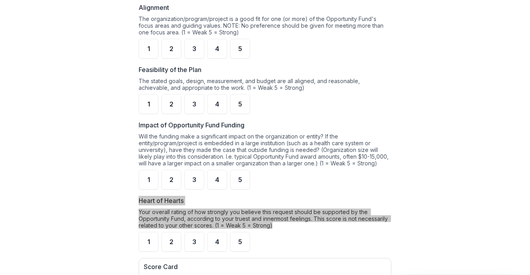 The width and height of the screenshot is (530, 275). What do you see at coordinates (265, 220) in the screenshot?
I see `div: Your overall rating of how strongly you believe this request should be supported by the Opportuni...` at bounding box center [265, 220].